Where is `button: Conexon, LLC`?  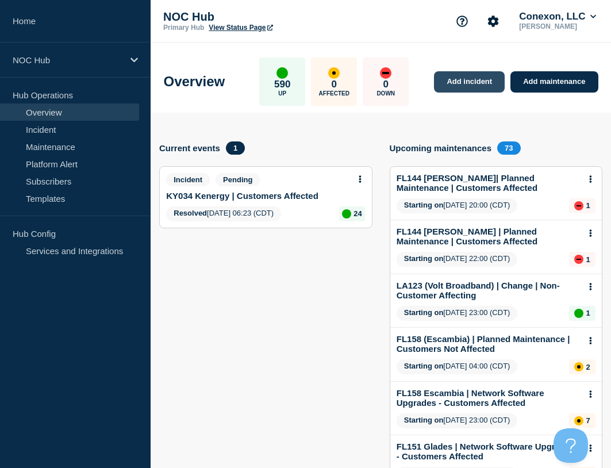
button: Conexon, LLC is located at coordinates (557, 17).